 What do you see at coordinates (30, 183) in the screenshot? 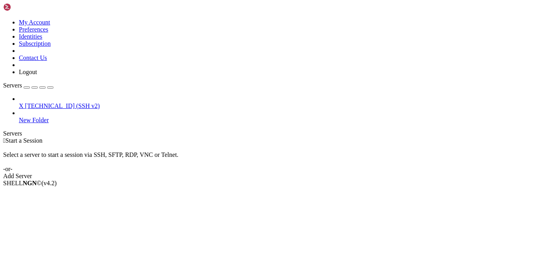
I see `b: NGN` at bounding box center [30, 183].